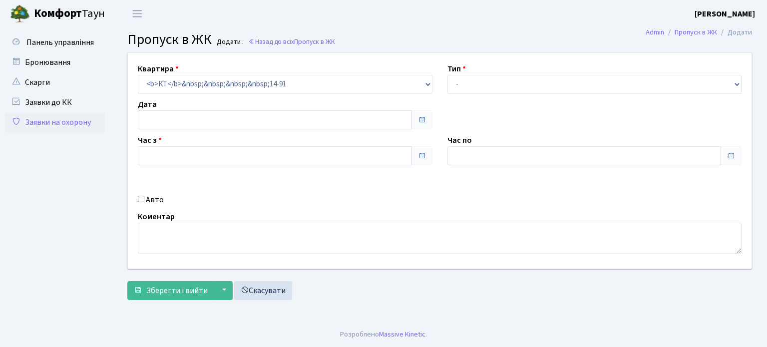 The height and width of the screenshot is (347, 767). Describe the element at coordinates (456, 69) in the screenshot. I see `label: Тип` at that location.